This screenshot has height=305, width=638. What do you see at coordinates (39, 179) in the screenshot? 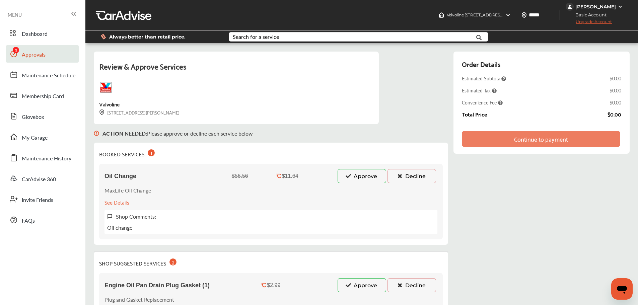
I see `span: CarAdvise 360` at bounding box center [39, 179].